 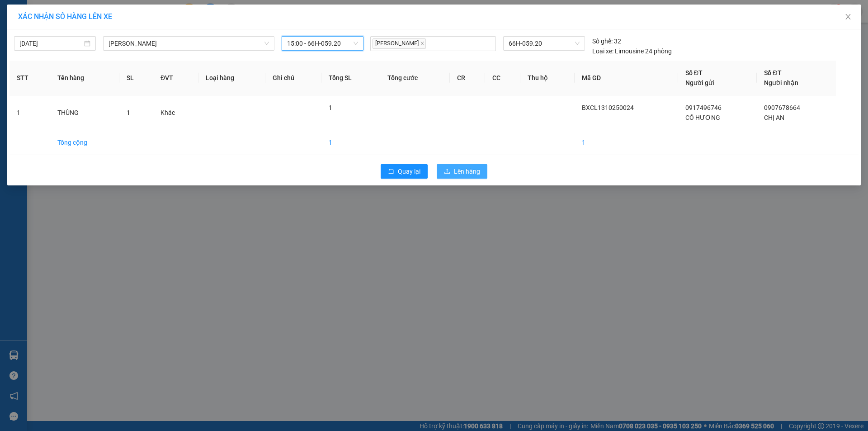 I want to click on th: Tổng cước, so click(x=415, y=78).